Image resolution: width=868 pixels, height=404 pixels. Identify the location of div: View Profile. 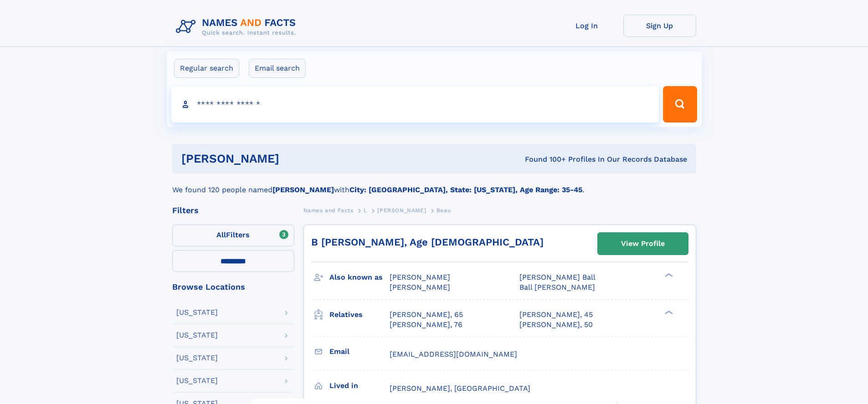
(643, 243).